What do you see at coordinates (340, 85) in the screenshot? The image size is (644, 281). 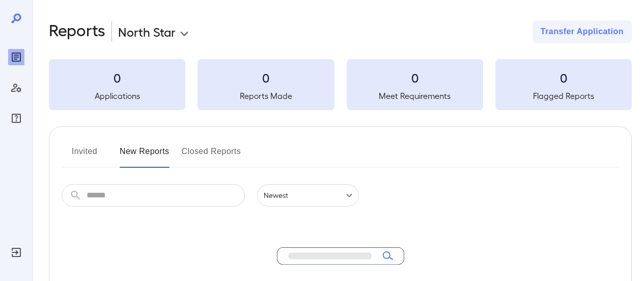 I see `summary: 0Applications0Reports Made0Meet Requirements0Flagged Reports` at bounding box center [340, 85].